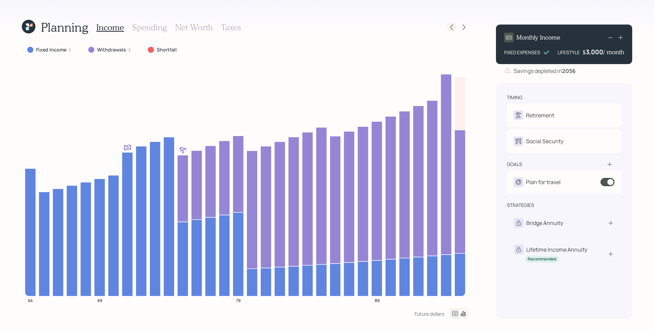 Image resolution: width=654 pixels, height=330 pixels. Describe the element at coordinates (110, 27) in the screenshot. I see `h3: Income` at that location.